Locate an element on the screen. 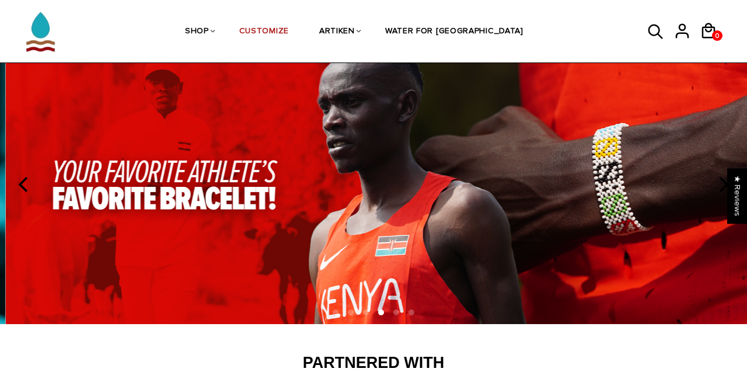 The image size is (747, 372). a: ARTIKEN is located at coordinates (337, 32).